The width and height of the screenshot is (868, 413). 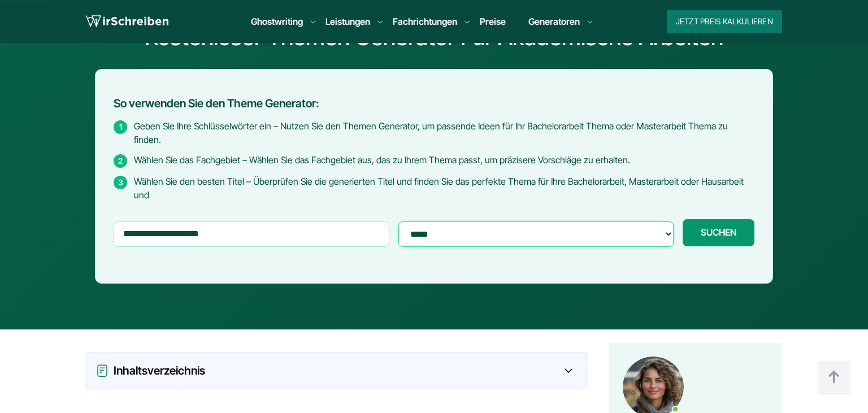 What do you see at coordinates (834, 377) in the screenshot?
I see `img: button top` at bounding box center [834, 377].